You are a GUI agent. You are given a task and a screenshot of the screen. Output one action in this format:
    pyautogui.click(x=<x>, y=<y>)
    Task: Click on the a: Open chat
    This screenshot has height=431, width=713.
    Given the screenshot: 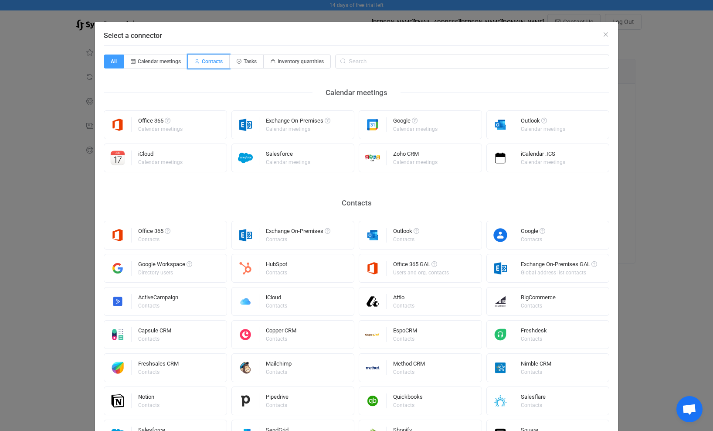 What is the action you would take?
    pyautogui.click(x=690, y=409)
    